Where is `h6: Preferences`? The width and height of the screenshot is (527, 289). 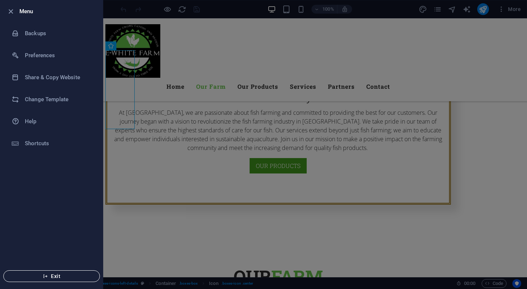 h6: Preferences is located at coordinates (59, 55).